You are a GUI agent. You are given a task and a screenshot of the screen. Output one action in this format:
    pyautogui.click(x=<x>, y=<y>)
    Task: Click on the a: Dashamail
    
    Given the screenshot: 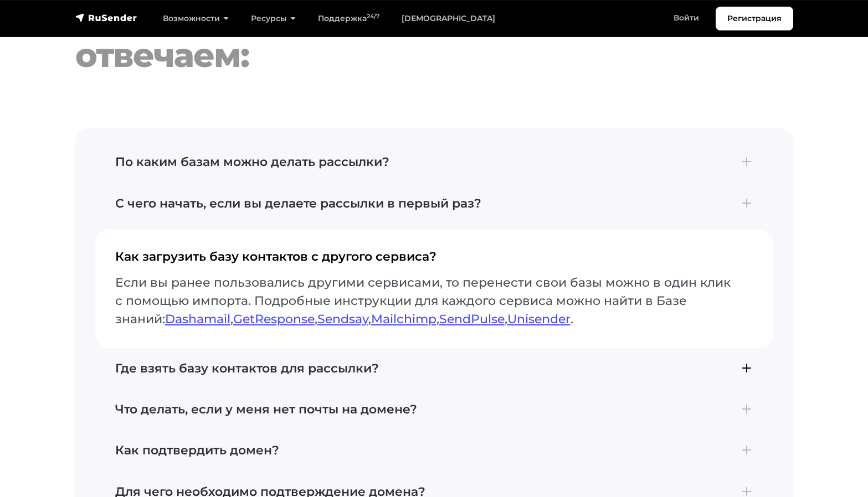 What is the action you would take?
    pyautogui.click(x=198, y=319)
    